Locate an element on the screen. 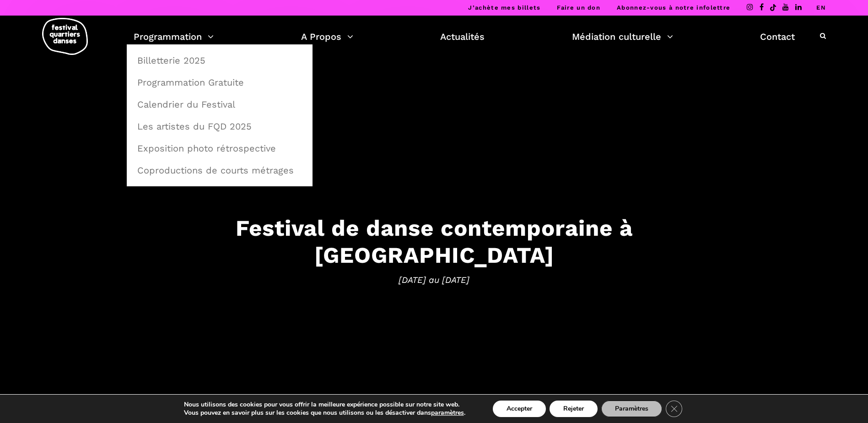 The width and height of the screenshot is (868, 423). a: Billetterie 2025 is located at coordinates (220, 61).